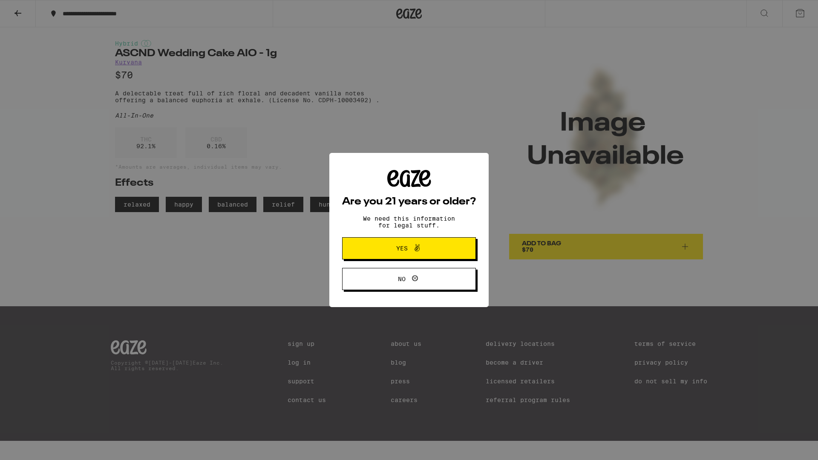 This screenshot has height=460, width=818. Describe the element at coordinates (409, 222) in the screenshot. I see `p: We need this information for legal stuff.` at that location.